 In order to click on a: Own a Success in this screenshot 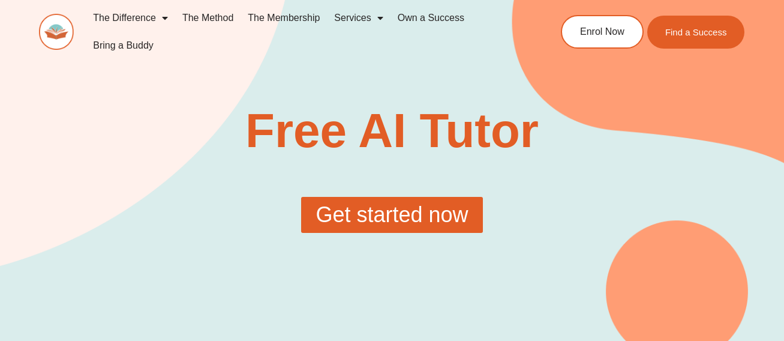, I will do `click(430, 18)`.